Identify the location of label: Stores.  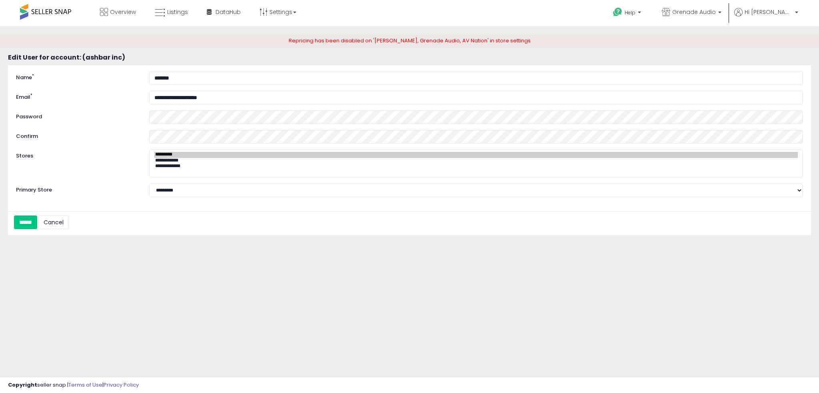
(76, 155).